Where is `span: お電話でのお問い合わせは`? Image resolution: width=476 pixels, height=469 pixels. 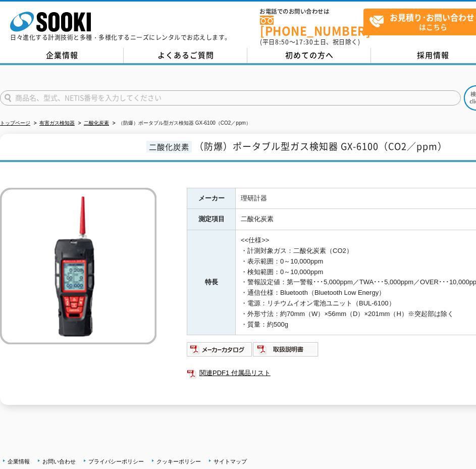
span: お電話でのお問い合わせは is located at coordinates (311, 12).